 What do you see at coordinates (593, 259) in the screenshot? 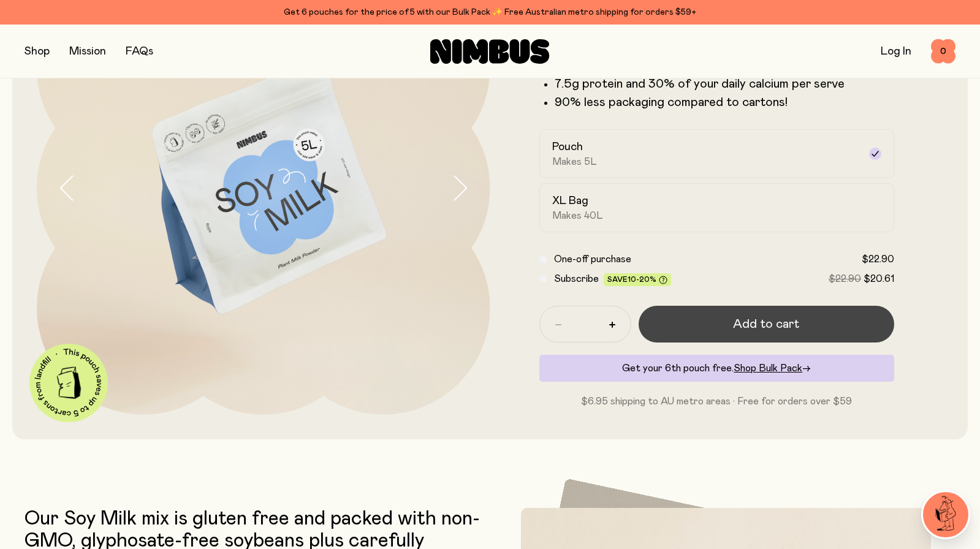
I see `span: One-off purchase` at bounding box center [593, 259].